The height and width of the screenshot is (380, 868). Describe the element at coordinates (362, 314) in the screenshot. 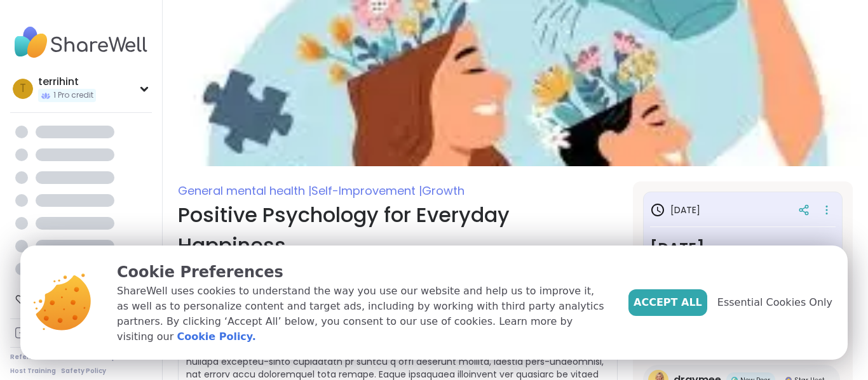

I see `p: ShareWell uses cookies to understand the way you use our website and help us to improve it, as we...` at that location.